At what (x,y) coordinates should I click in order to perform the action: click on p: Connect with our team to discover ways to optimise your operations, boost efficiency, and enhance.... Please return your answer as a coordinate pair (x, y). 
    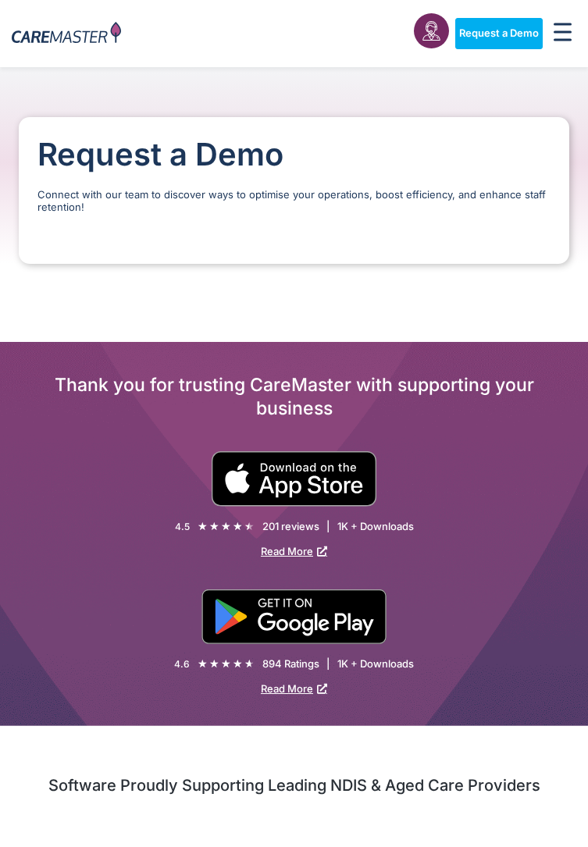
    Looking at the image, I should click on (293, 201).